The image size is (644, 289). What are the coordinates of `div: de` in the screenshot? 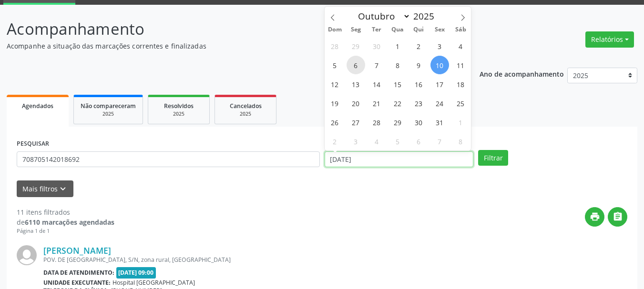 It's located at (65, 222).